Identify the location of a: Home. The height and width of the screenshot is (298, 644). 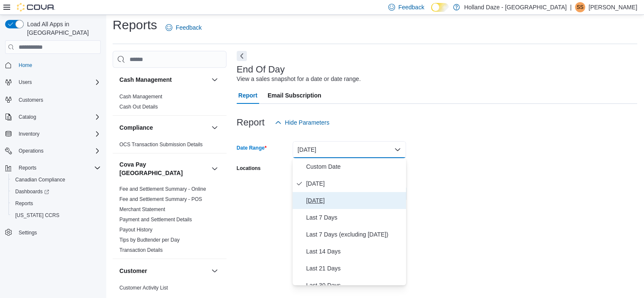
(25, 65).